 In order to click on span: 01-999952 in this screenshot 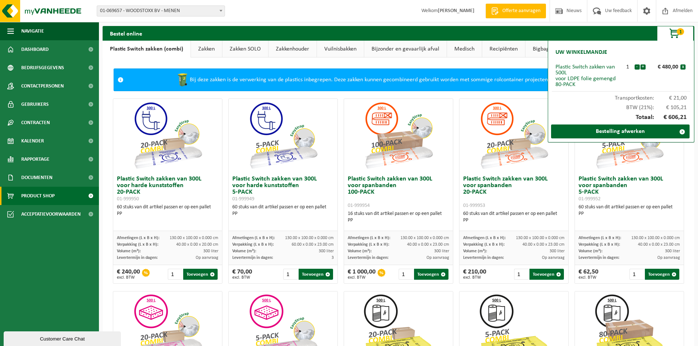, I will do `click(589, 199)`.